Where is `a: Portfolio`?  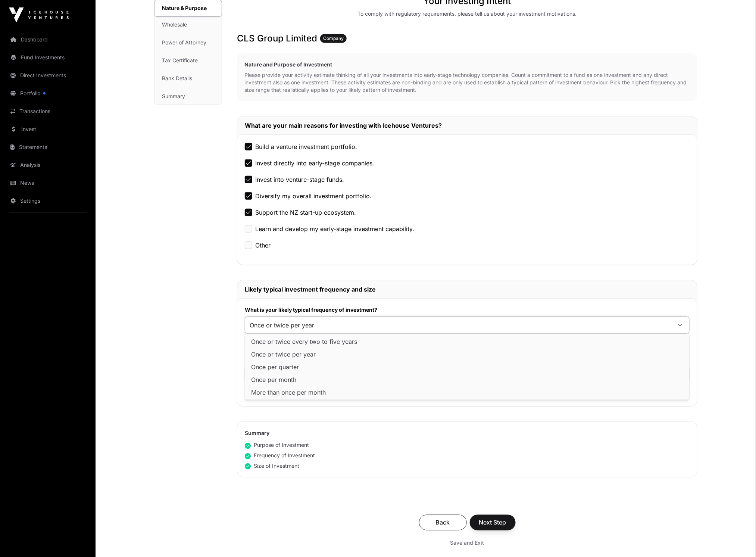
a: Portfolio is located at coordinates (48, 93).